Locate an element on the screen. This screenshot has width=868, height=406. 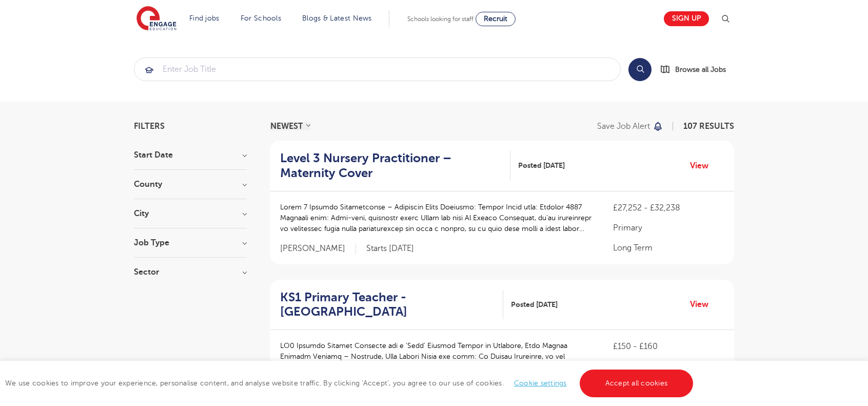
span: 107 RESULTS is located at coordinates (708, 126).